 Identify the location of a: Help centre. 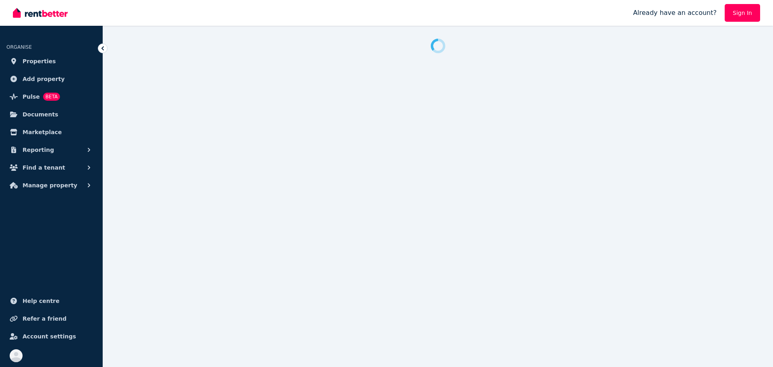
(51, 301).